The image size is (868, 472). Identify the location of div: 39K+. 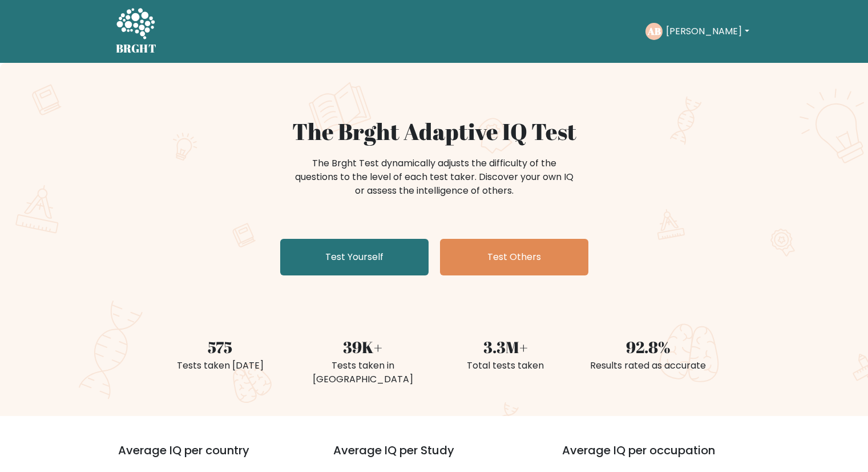
(363, 346).